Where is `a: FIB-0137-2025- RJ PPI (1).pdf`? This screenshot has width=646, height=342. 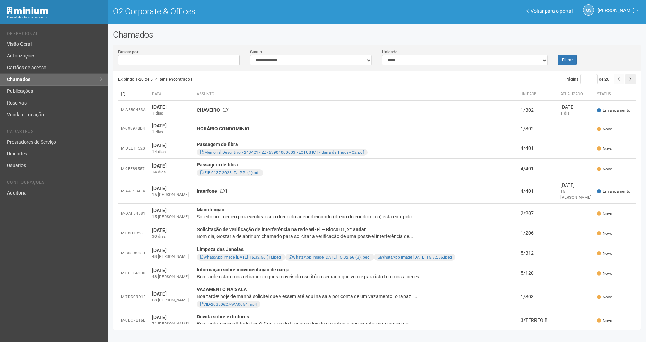 a: FIB-0137-2025- RJ PPI (1).pdf is located at coordinates (230, 173).